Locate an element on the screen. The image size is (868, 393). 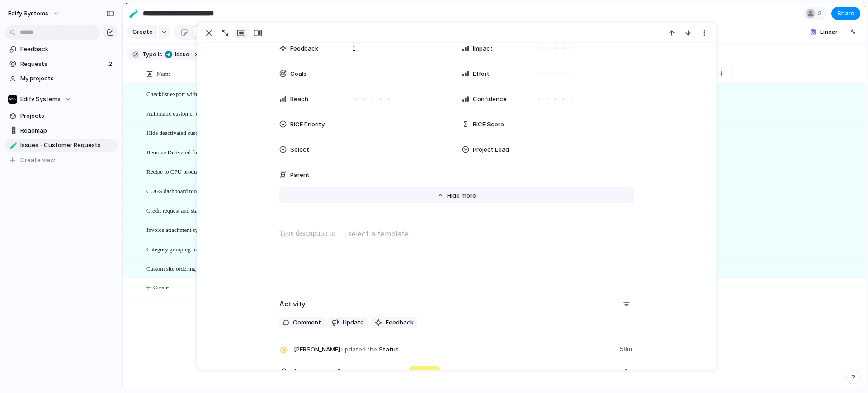
button: Share is located at coordinates (845, 14).